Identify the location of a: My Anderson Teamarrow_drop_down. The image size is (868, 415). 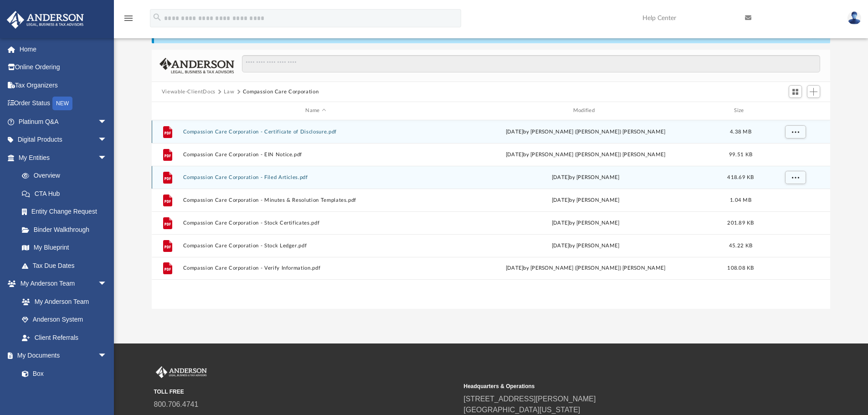
(61, 283).